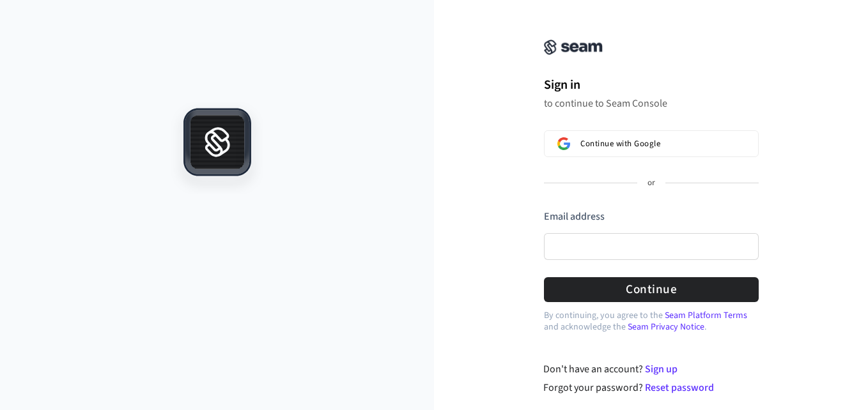 The width and height of the screenshot is (868, 410). Describe the element at coordinates (620, 144) in the screenshot. I see `span: Continue with Google` at that location.